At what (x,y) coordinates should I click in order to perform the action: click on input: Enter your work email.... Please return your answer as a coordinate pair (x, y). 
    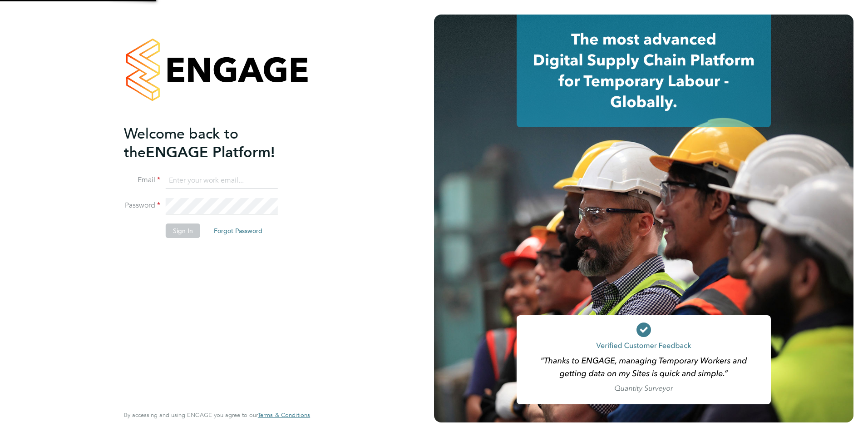
    Looking at the image, I should click on (221, 181).